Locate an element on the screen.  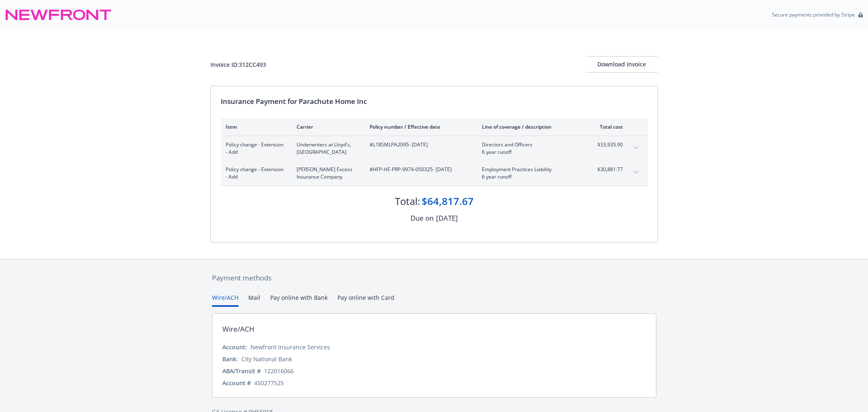
div: Newfront Insurance Services is located at coordinates (290, 347).